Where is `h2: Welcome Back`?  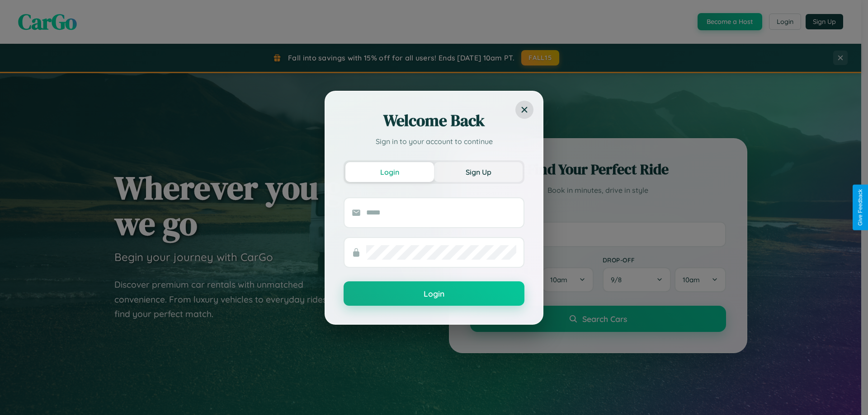 h2: Welcome Back is located at coordinates (434, 121).